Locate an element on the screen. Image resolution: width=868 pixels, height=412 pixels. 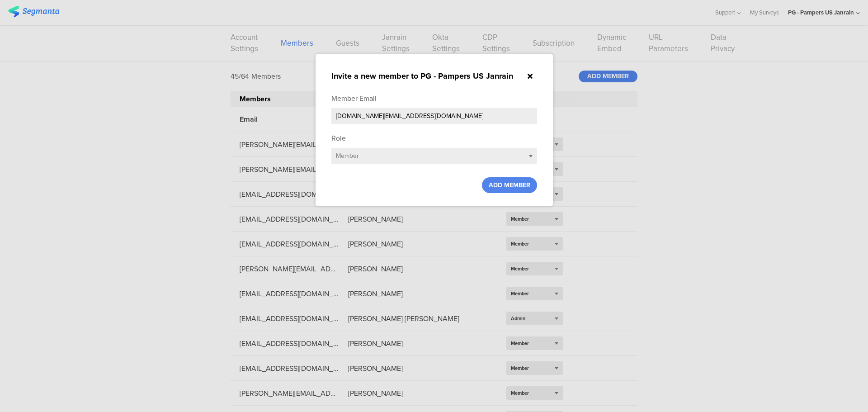
span: Member is located at coordinates (347, 156).